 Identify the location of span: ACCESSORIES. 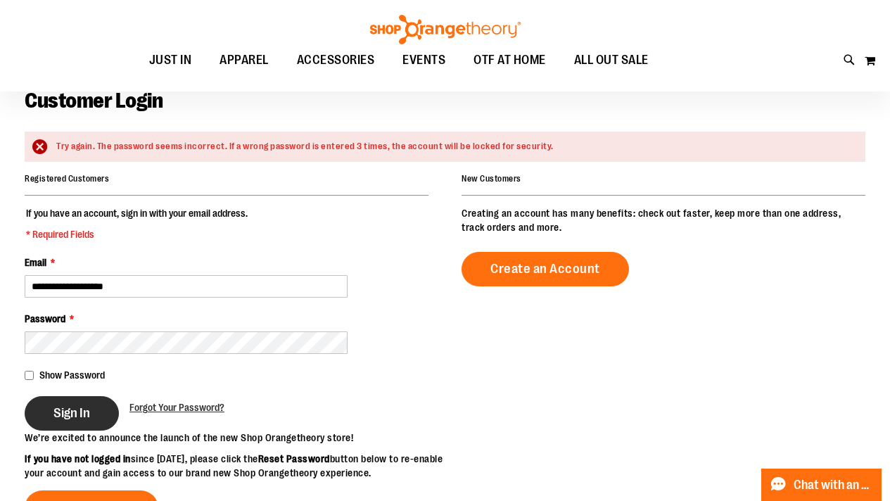
(336, 60).